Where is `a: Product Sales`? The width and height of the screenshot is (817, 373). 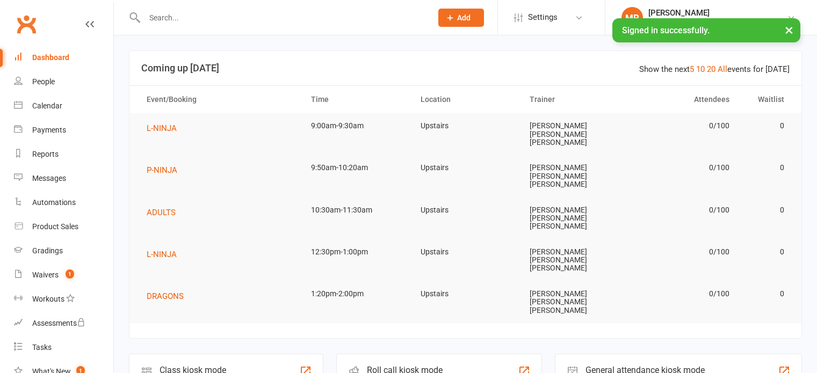
a: Product Sales is located at coordinates (63, 227).